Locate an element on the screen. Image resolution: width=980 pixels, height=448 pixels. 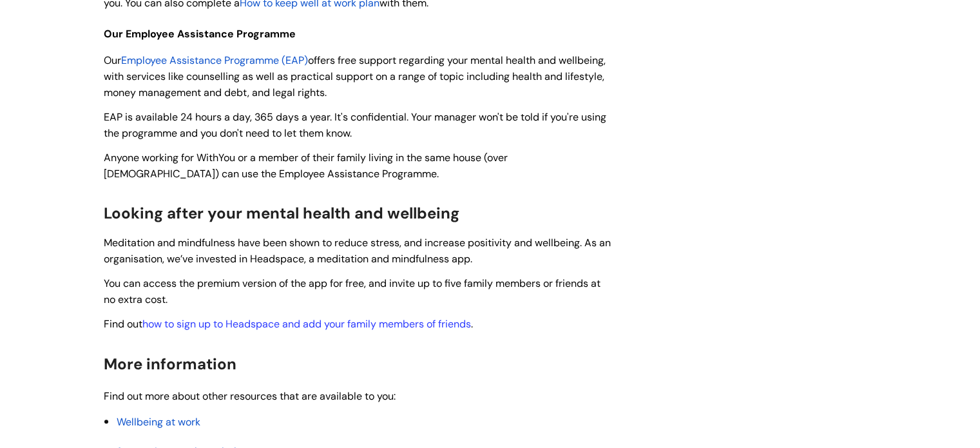
span: Employee Assistance Programme (EAP) is located at coordinates (215, 60).